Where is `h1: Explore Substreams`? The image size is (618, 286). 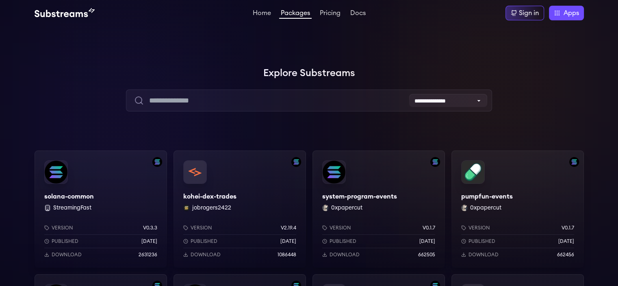
h1: Explore Substreams is located at coordinates (309, 73).